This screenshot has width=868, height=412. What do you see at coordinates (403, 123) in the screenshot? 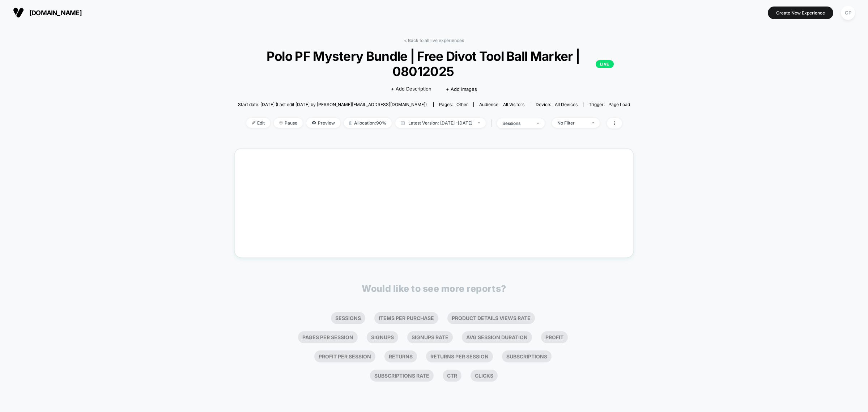
I see `img: calendar` at bounding box center [403, 123].